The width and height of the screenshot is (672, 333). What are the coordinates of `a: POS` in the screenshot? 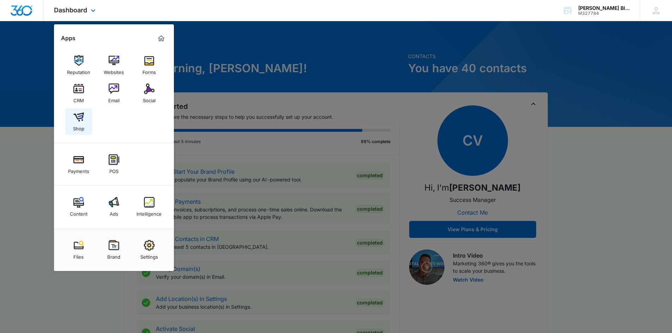 It's located at (114, 164).